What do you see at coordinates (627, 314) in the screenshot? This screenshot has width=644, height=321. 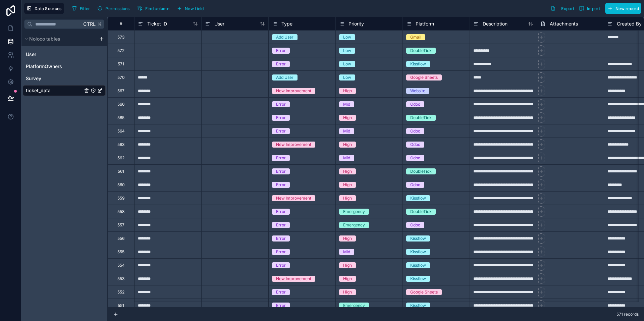 I see `span: 571 records` at bounding box center [627, 314].